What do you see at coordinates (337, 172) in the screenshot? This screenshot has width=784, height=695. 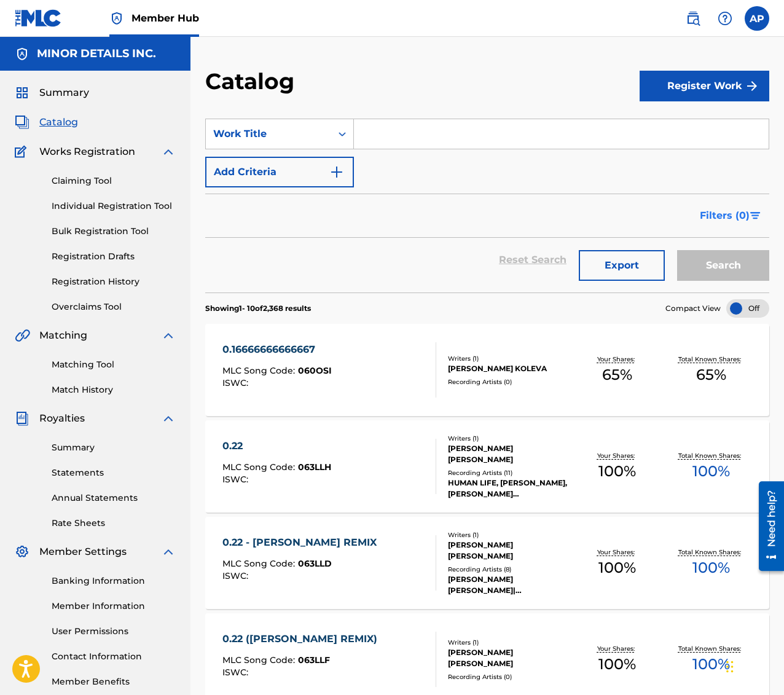 I see `img: 9d2ae6d4665cec9f34b9.svg` at bounding box center [337, 172].